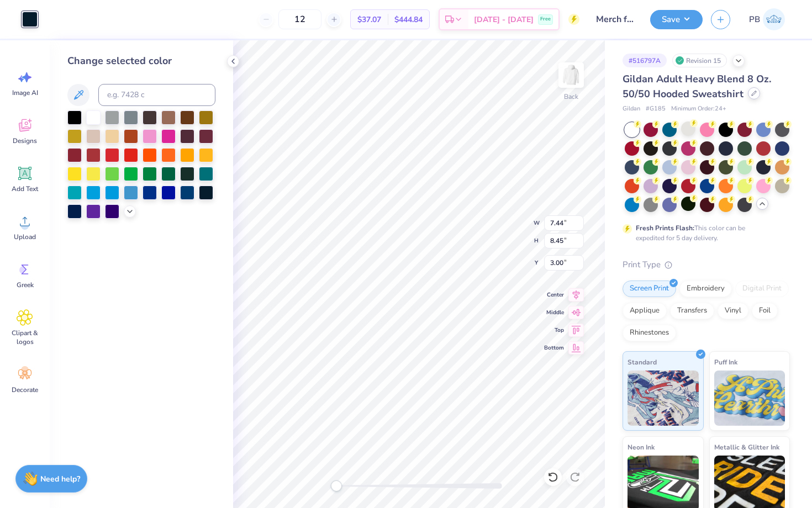 This screenshot has width=812, height=508. Describe the element at coordinates (726, 362) in the screenshot. I see `span: Puff Ink` at that location.